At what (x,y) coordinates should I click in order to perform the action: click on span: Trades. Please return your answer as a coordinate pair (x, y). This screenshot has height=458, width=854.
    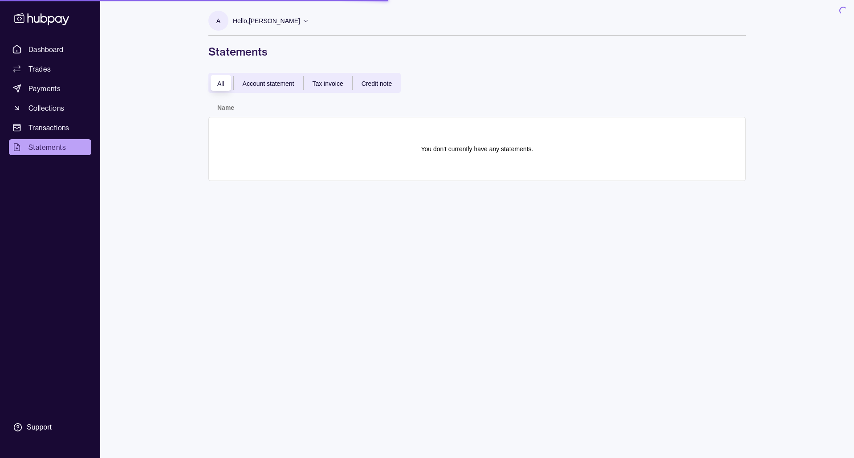
    Looking at the image, I should click on (40, 69).